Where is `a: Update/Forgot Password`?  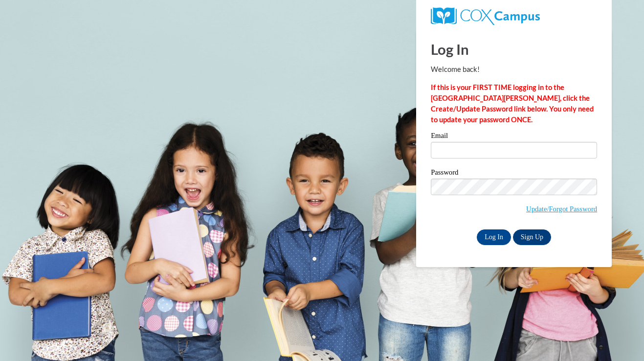 a: Update/Forgot Password is located at coordinates (561, 209).